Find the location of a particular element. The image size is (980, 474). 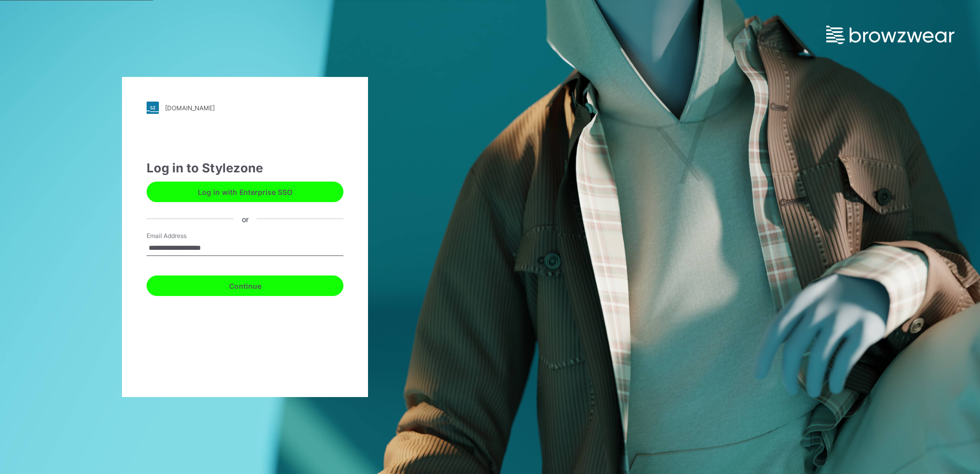

img: stylezone-logo.562084cfcfab977791bfbf7441f1a819.svg is located at coordinates (153, 107).